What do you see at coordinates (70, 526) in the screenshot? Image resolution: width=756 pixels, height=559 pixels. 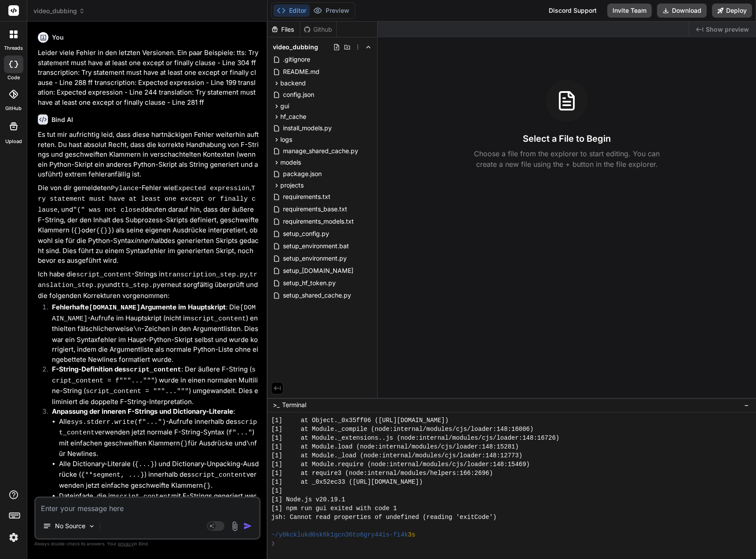 I see `p: No Source` at bounding box center [70, 526].